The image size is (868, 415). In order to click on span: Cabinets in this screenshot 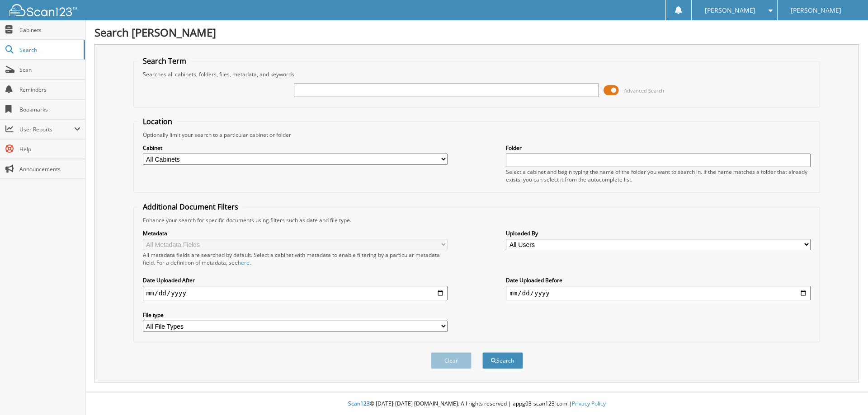, I will do `click(50, 30)`.